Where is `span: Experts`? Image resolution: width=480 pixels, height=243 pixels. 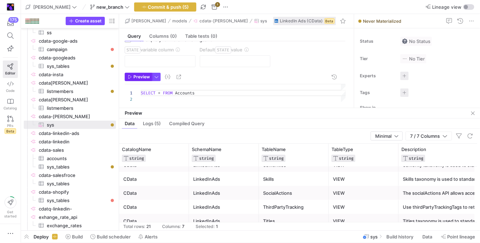 span: Experts is located at coordinates (377, 76).